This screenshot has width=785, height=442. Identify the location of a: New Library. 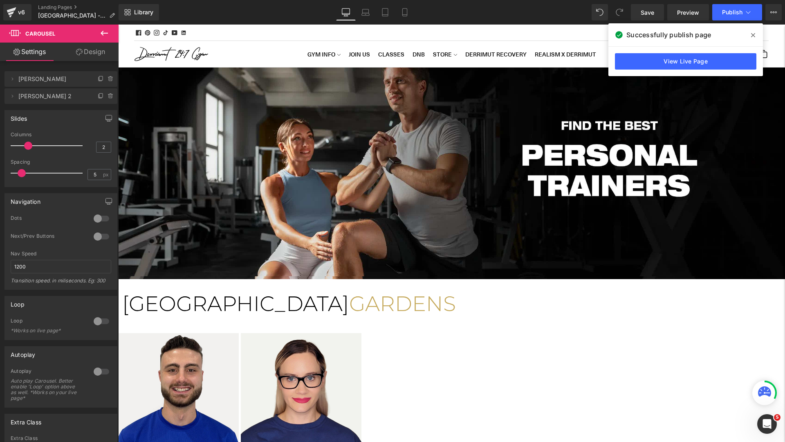
(139, 12).